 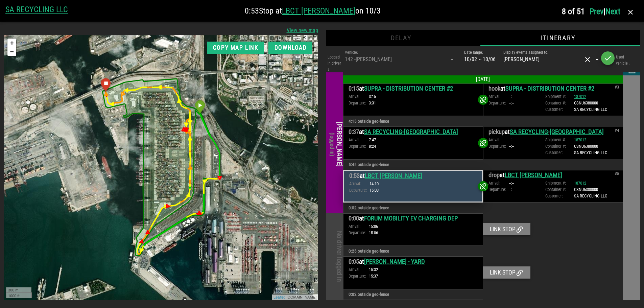 What do you see at coordinates (354, 219) in the screenshot?
I see `span: 0:00` at bounding box center [354, 219].